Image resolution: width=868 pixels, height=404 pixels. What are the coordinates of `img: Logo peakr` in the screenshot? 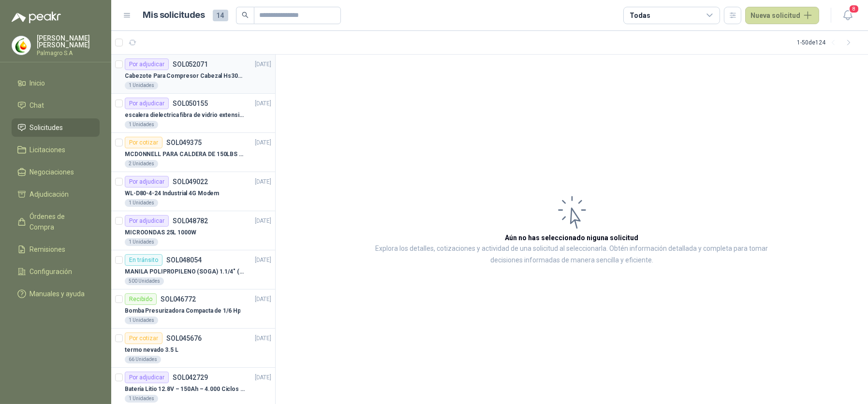 It's located at (36, 17).